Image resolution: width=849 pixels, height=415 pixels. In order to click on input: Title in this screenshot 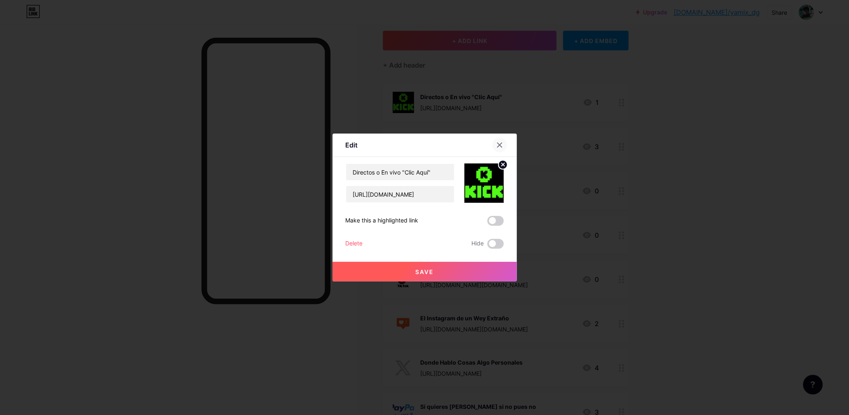, I will do `click(400, 172)`.